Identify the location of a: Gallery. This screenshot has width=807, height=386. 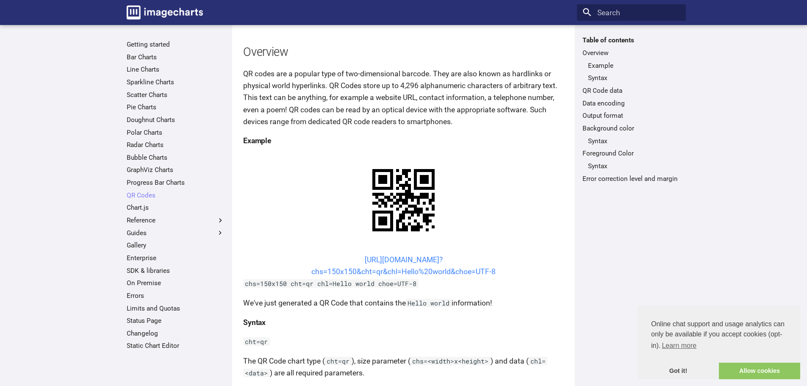
(175, 245).